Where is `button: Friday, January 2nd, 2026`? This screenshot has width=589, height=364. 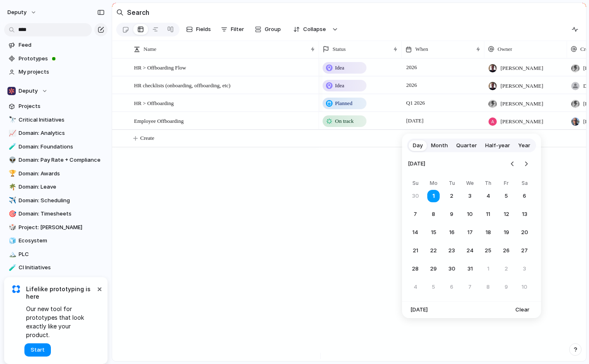
button: Friday, January 2nd, 2026 is located at coordinates (506, 269).